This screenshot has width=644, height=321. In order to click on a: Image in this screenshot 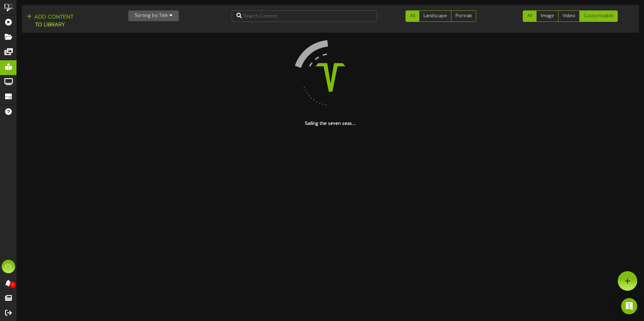, I will do `click(547, 16)`.